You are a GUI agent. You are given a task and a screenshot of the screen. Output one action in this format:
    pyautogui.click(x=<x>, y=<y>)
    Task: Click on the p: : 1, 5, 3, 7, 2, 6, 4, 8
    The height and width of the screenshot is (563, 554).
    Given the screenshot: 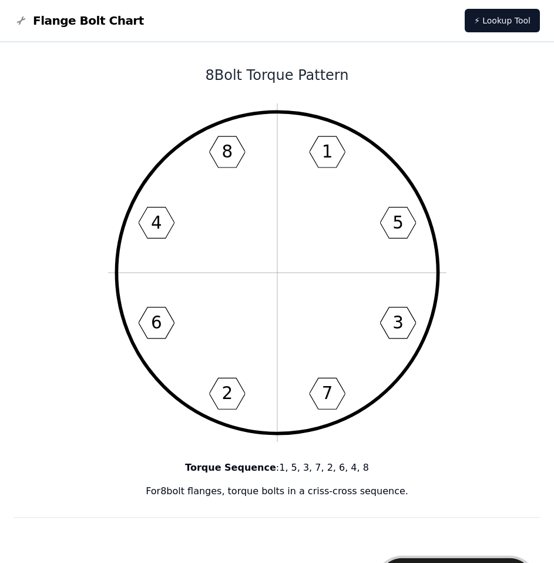 What is the action you would take?
    pyautogui.click(x=277, y=468)
    